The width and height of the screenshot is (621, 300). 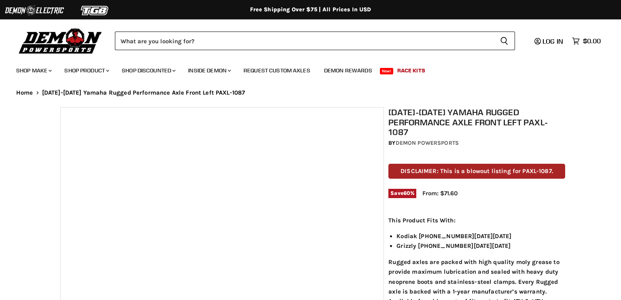 I want to click on ul: Main menu, so click(x=304, y=69).